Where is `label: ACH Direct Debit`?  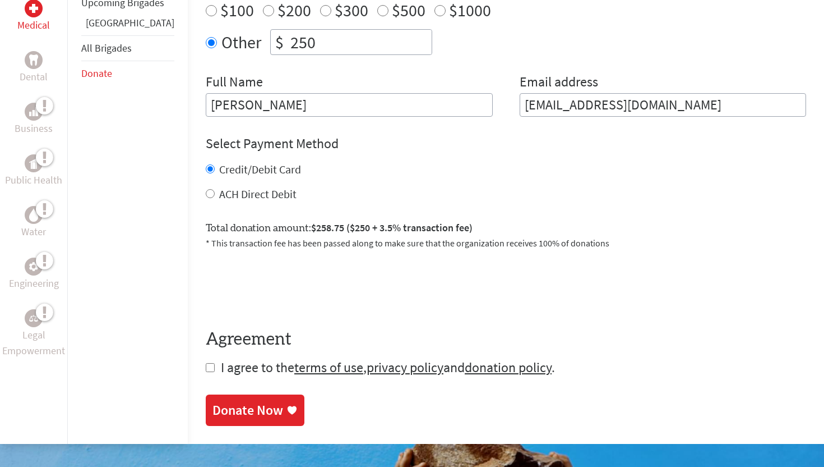 label: ACH Direct Debit is located at coordinates (258, 193).